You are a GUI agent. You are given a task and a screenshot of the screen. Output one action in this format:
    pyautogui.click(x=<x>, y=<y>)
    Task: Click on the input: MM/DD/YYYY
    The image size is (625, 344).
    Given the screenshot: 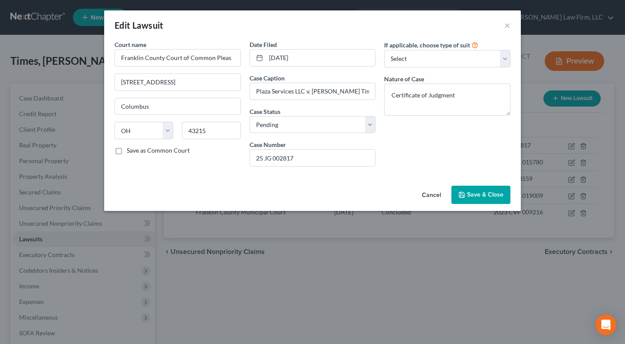 What is the action you would take?
    pyautogui.click(x=321, y=58)
    